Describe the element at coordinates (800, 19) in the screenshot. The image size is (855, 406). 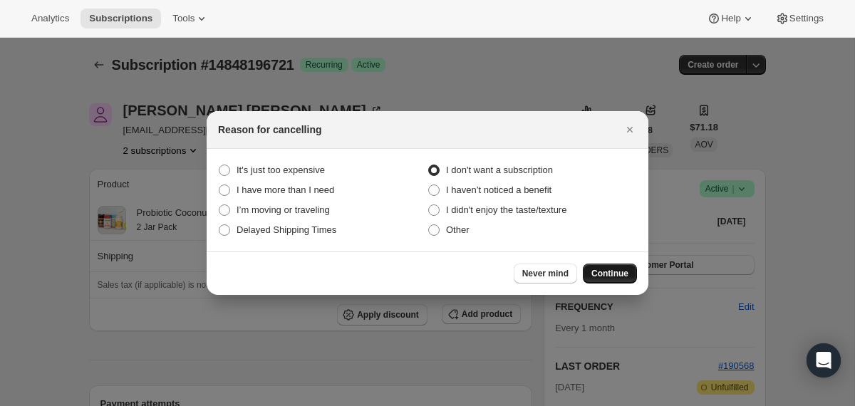
I see `button: Settings` at that location.